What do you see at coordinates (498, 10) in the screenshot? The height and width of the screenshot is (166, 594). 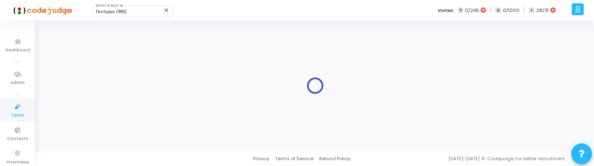 I see `span: C` at bounding box center [498, 10].